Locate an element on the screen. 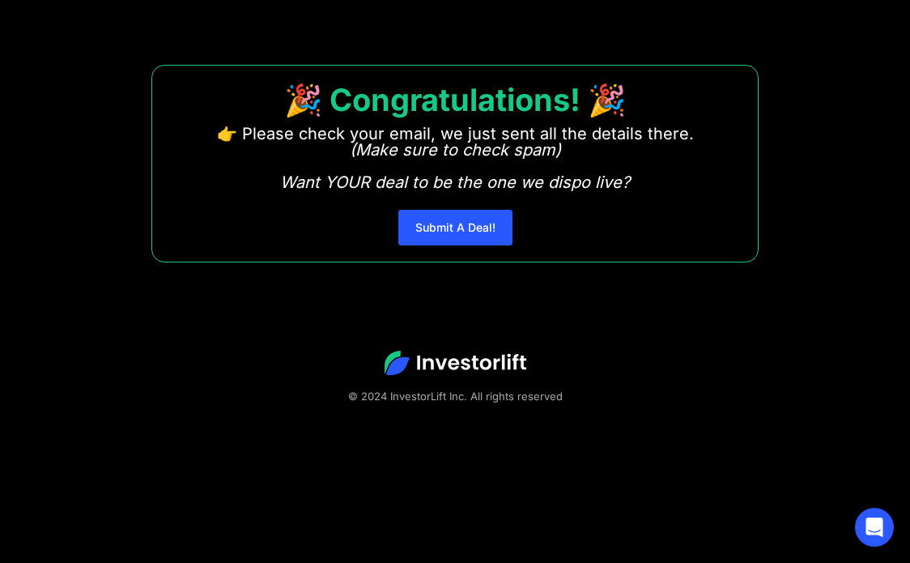 The width and height of the screenshot is (910, 563). div: Open Intercom Messenger is located at coordinates (874, 527).